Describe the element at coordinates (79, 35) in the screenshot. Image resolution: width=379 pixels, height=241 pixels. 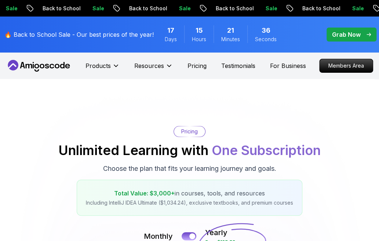
I see `p: 🔥 Back to School Sale - Our best prices of the year!` at that location.